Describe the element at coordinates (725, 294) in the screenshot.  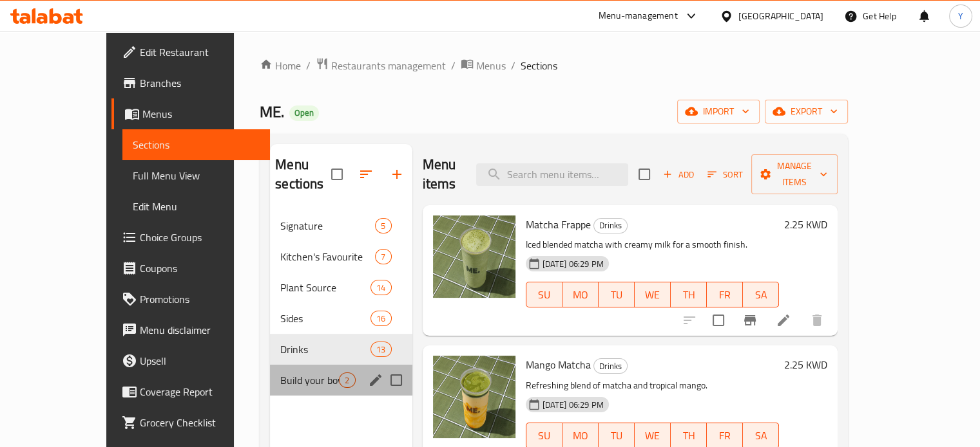
I see `button: FR` at that location.